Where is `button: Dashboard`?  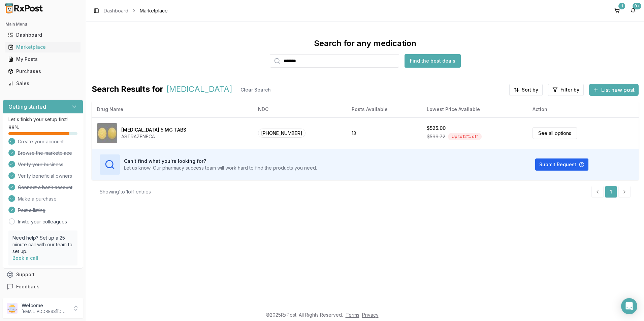
button: Dashboard is located at coordinates (43, 35).